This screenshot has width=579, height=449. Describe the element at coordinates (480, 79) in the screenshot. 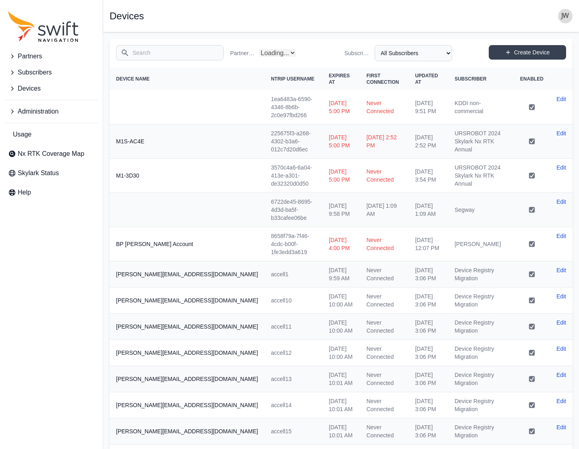

I see `th: Subscriber` at that location.